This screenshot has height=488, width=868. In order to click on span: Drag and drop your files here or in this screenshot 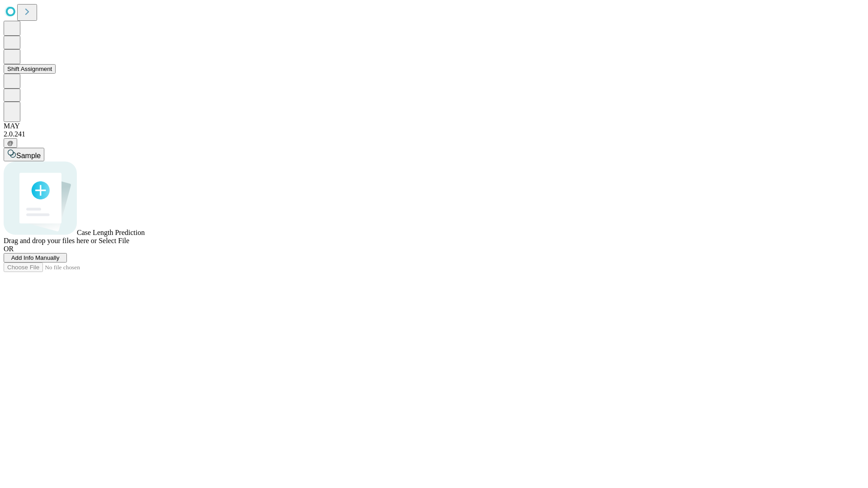, I will do `click(50, 240)`.